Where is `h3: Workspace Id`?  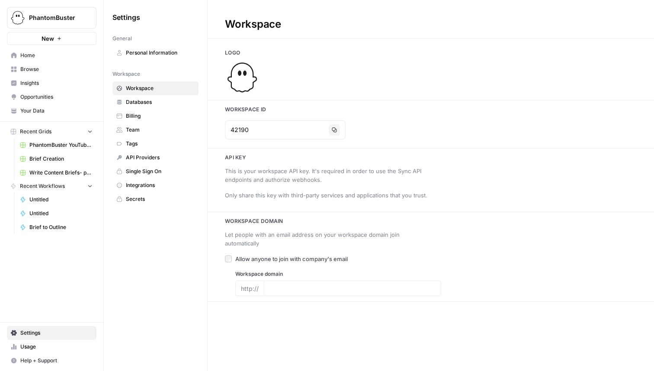
h3: Workspace Id is located at coordinates (431, 109).